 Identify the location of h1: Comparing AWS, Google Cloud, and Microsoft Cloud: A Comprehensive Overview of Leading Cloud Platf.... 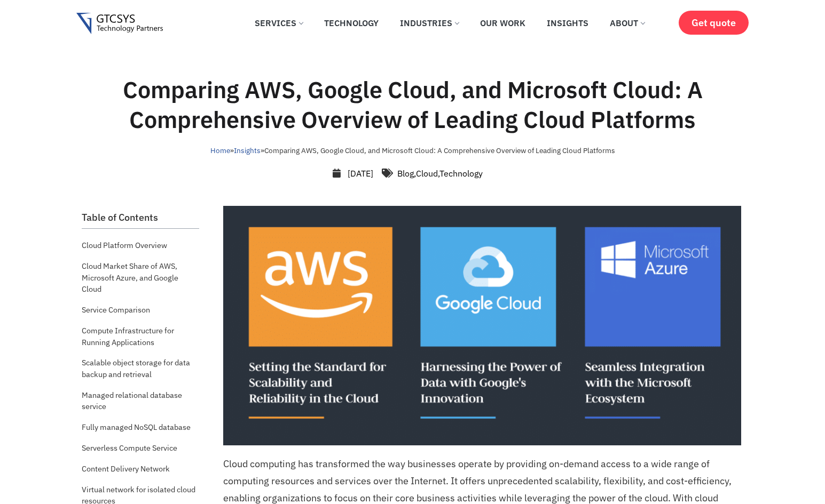
(413, 105).